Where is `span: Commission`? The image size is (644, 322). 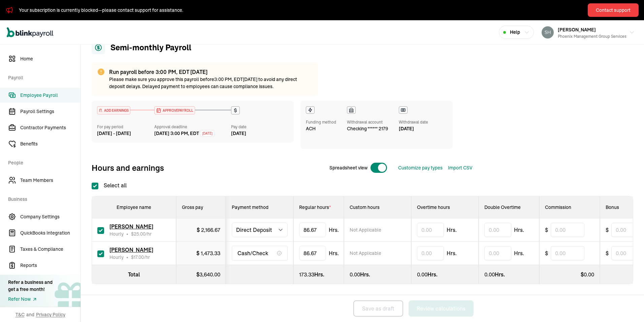
span: Commission is located at coordinates (558, 207).